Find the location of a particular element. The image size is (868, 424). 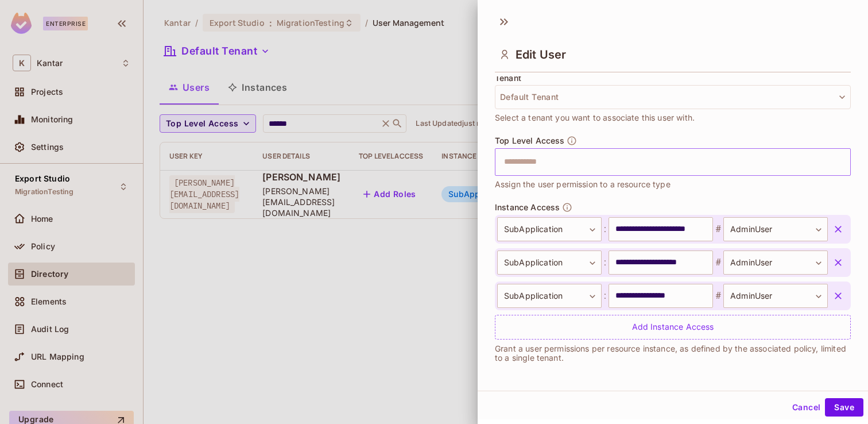

span: Assign the user permission to a resource type is located at coordinates (583, 184).